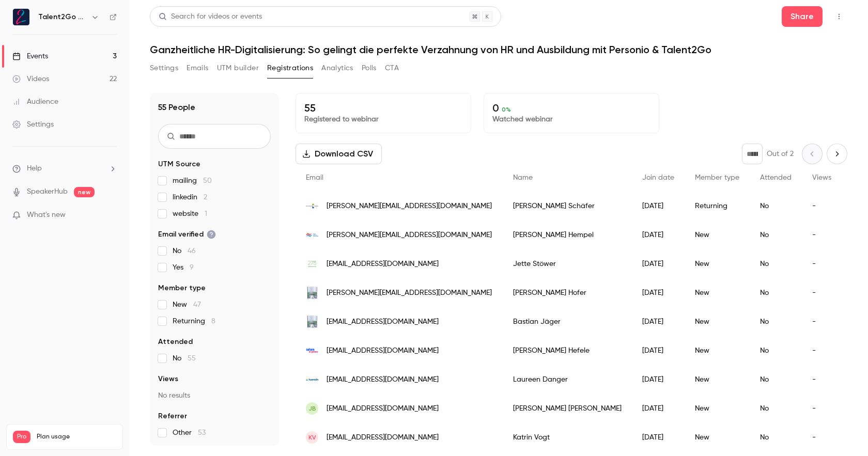  What do you see at coordinates (205, 197) in the screenshot?
I see `span: 2` at bounding box center [205, 197].